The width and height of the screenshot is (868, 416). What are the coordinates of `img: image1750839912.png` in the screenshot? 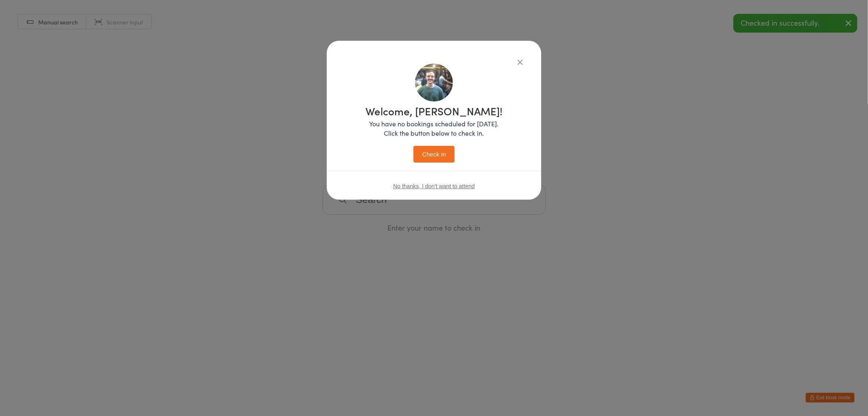 It's located at (434, 82).